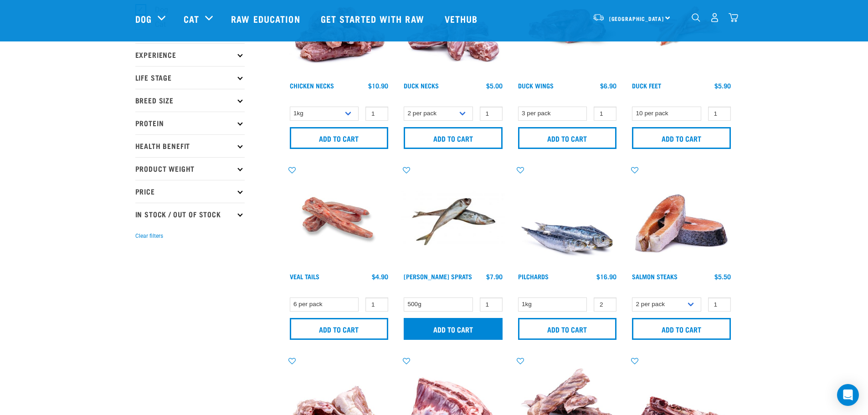 The width and height of the screenshot is (868, 415). What do you see at coordinates (696, 17) in the screenshot?
I see `img: home-icon-1@2x.png` at bounding box center [696, 17].